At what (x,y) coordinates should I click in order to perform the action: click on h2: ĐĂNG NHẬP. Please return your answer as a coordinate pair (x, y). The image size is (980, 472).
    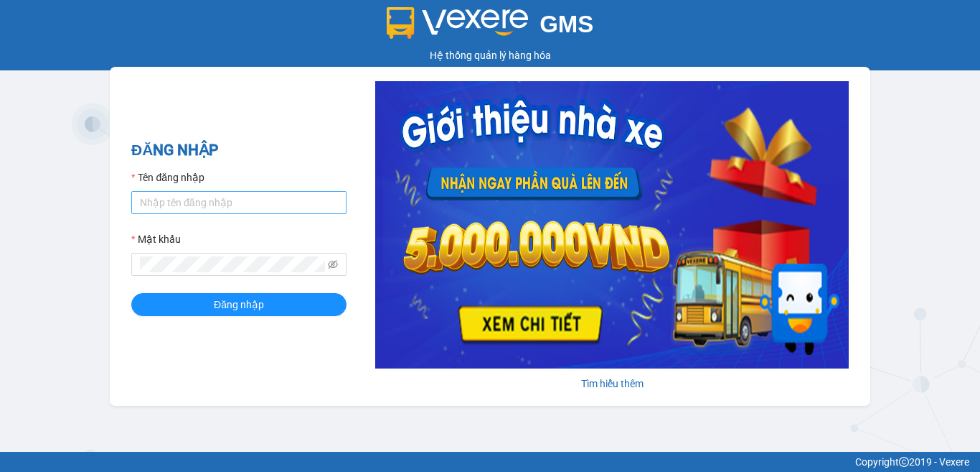
    Looking at the image, I should click on (239, 150).